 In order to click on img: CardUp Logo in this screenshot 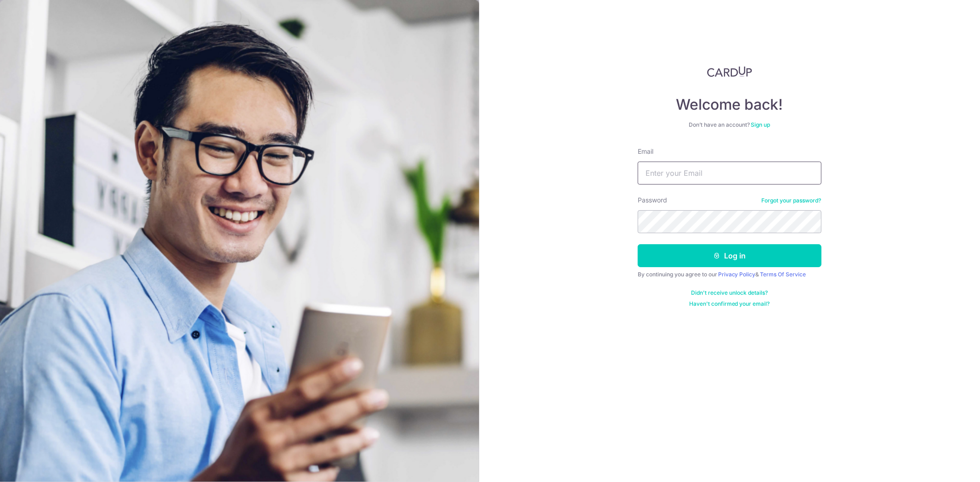, I will do `click(730, 72)`.